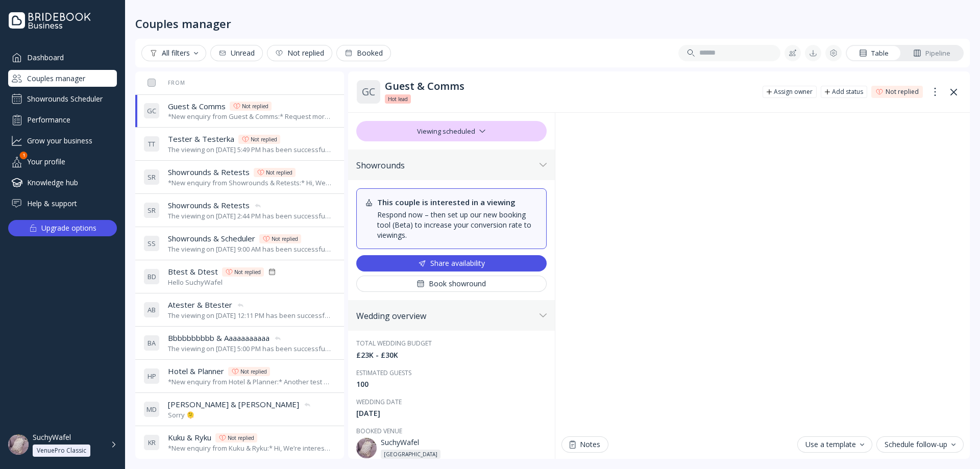 This screenshot has width=980, height=469. Describe the element at coordinates (250, 382) in the screenshot. I see `div: *New enquiry from Hotel & Planner:* Another test message *They're interested in receiving the fol...` at that location.